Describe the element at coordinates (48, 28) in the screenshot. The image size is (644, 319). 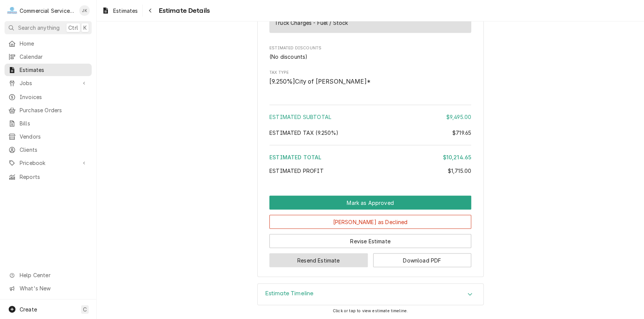
I see `button: Search anythingCtrlK` at that location.